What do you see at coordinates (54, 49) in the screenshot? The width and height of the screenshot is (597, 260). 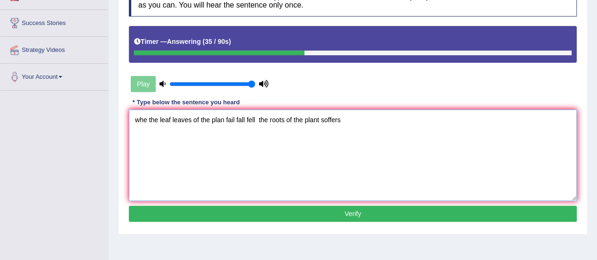 I see `a: Strategy Videos` at bounding box center [54, 49].